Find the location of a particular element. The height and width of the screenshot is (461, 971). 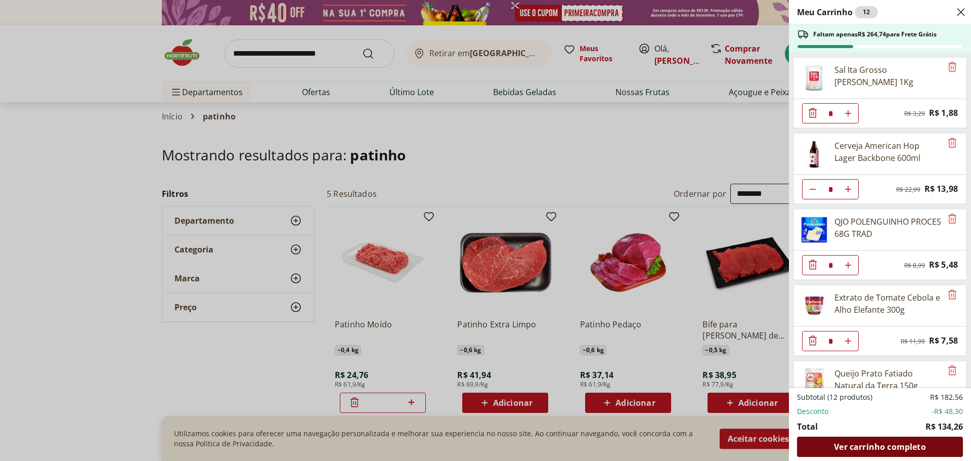

span: Faltam apenas R$ 264,74 para Frete Grátis is located at coordinates (875, 34).